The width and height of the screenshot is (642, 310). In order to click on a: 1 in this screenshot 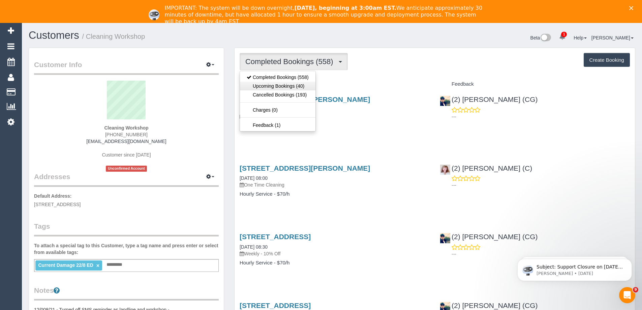, I will do `click(562, 37)`.